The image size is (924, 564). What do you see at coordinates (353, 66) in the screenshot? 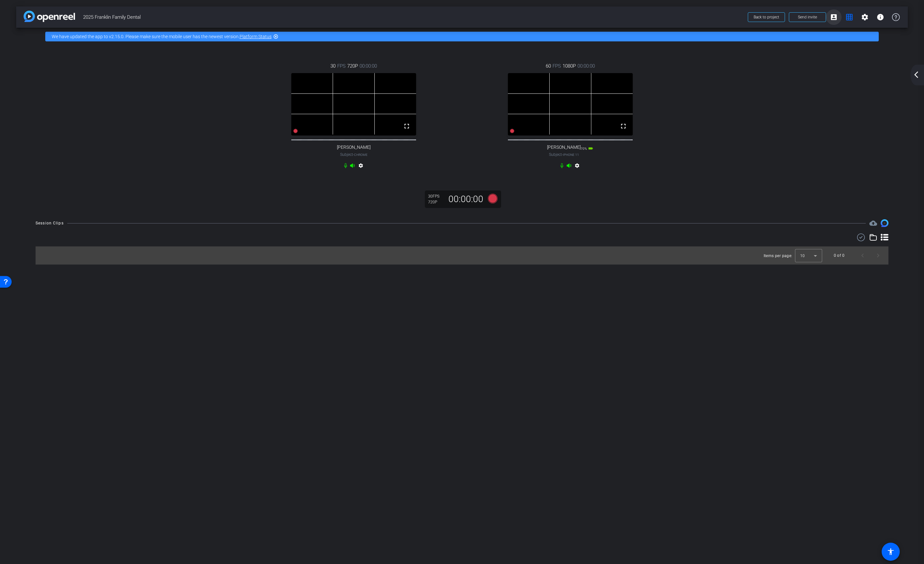
I see `span: 720P` at bounding box center [353, 66].